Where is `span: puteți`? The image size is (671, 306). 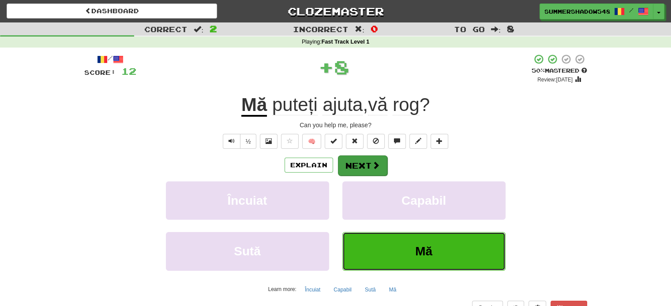 span: puteți is located at coordinates (295, 105).